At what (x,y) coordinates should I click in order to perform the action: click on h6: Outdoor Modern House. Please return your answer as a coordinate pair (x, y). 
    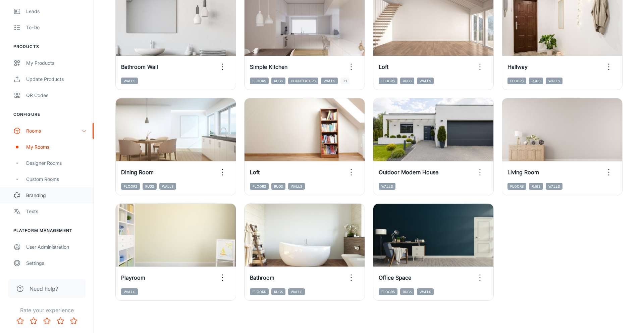
    Looking at the image, I should click on (409, 172).